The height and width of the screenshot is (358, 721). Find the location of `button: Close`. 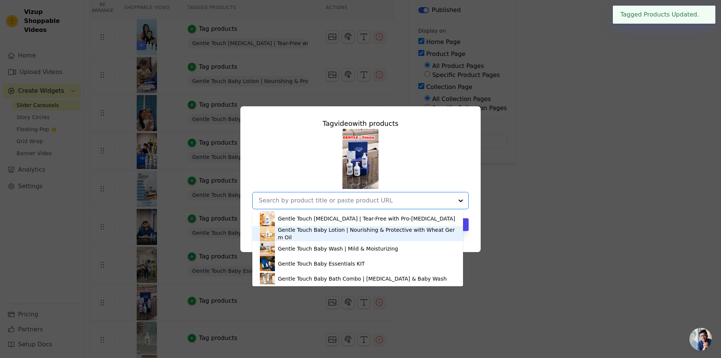

button: Close is located at coordinates (704, 15).